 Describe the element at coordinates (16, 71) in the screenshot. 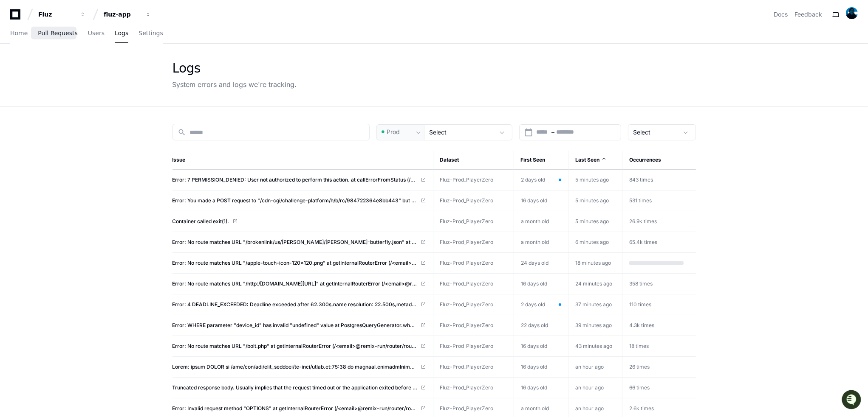

I see `img: 1756235613930-3d25f9e4-fa56-45dd-b3ad-e072dfbd1548` at that location.